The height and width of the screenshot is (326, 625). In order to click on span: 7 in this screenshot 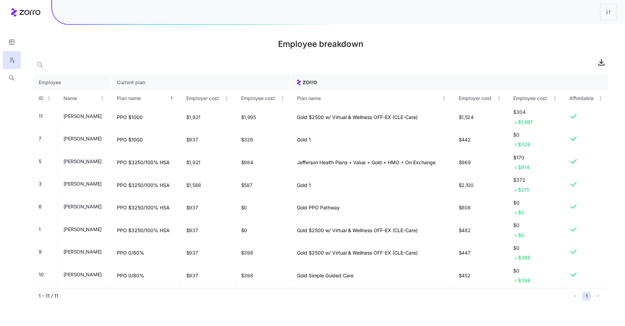, I will do `click(40, 139)`.